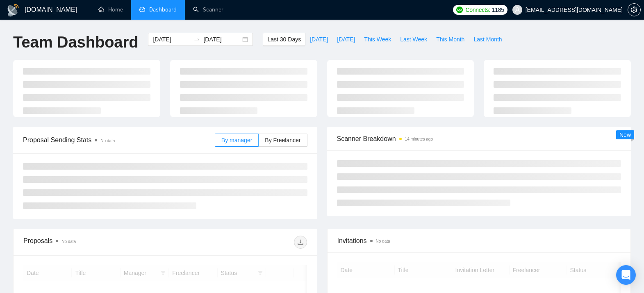 Image resolution: width=644 pixels, height=293 pixels. Describe the element at coordinates (479, 139) in the screenshot. I see `span: Scanner Breakdown` at that location.